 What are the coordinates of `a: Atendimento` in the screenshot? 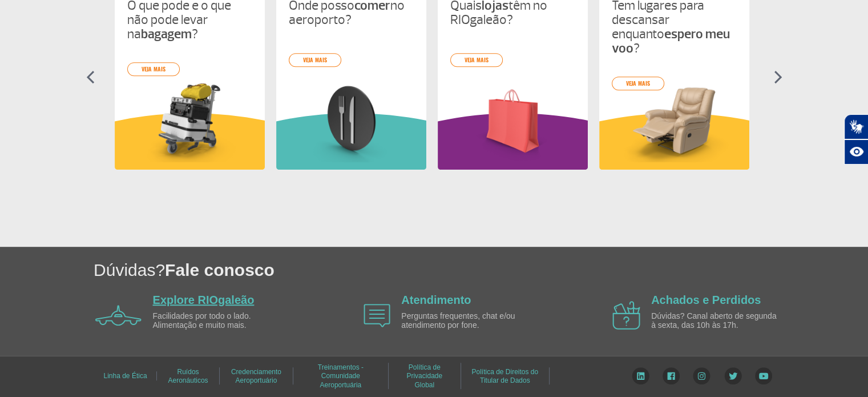 It's located at (436, 299).